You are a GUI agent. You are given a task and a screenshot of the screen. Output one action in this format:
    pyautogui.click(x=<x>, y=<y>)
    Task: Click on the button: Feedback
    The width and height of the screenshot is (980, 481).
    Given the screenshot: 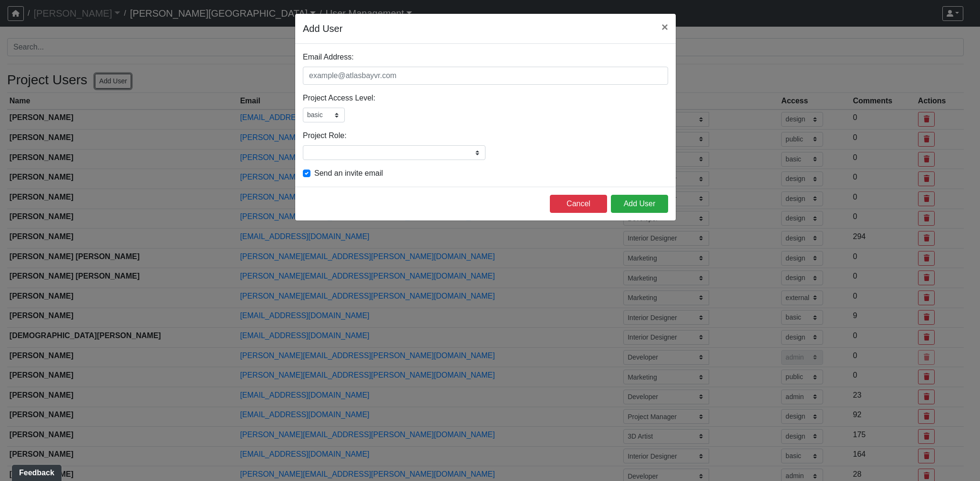 What is the action you would take?
    pyautogui.click(x=29, y=11)
    